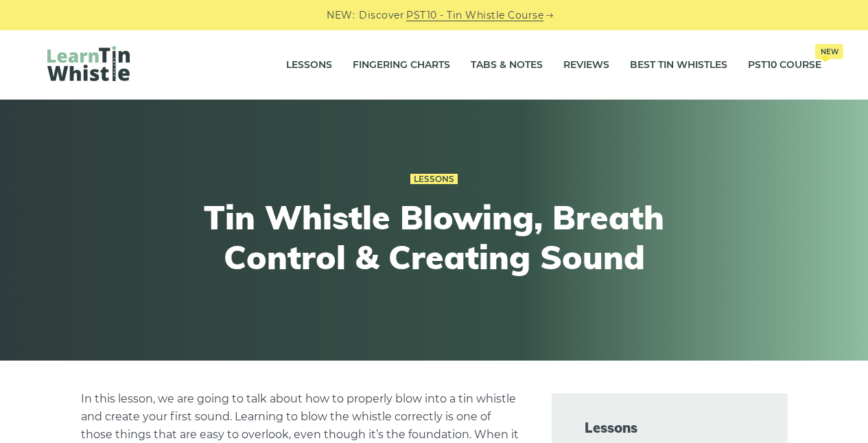  Describe the element at coordinates (506, 65) in the screenshot. I see `a: Tabs & Notes` at that location.